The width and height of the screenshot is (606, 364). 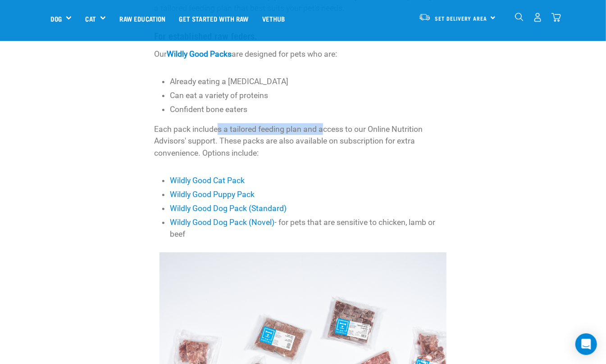 What do you see at coordinates (57, 19) in the screenshot?
I see `a: Dog` at bounding box center [57, 19].